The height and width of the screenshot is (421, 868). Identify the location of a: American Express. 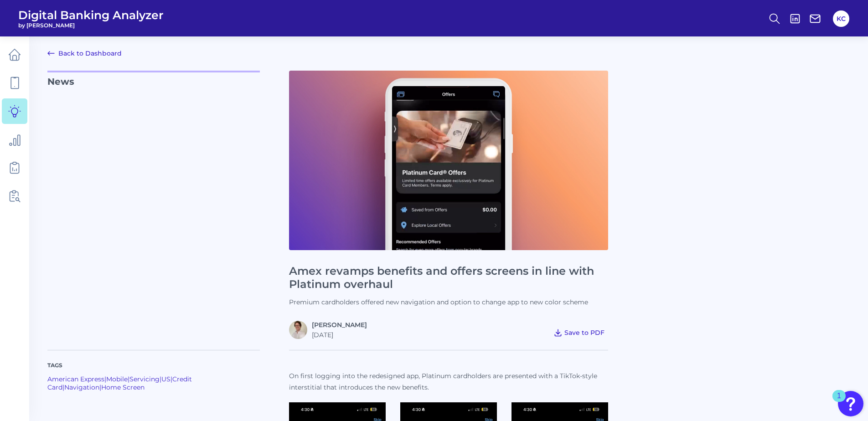
(76, 379).